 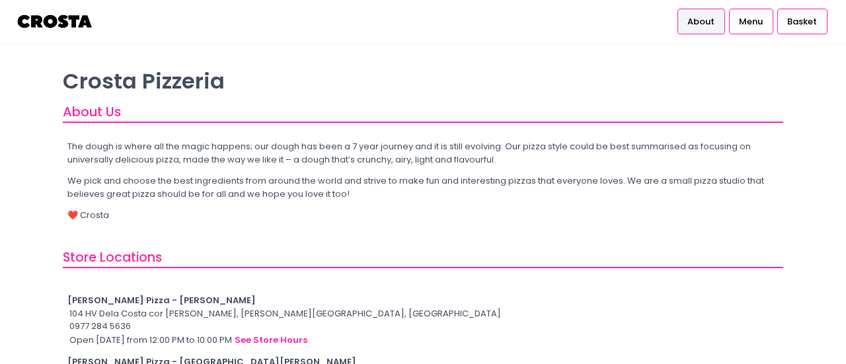 I want to click on span: Basket, so click(x=802, y=22).